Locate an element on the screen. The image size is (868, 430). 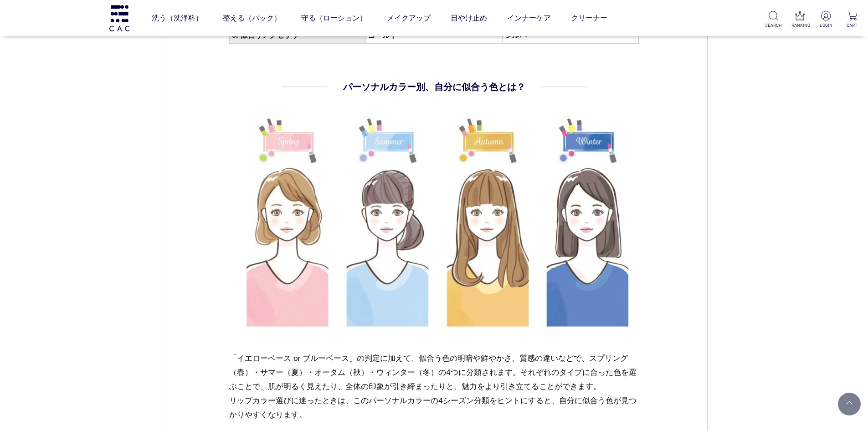
a: 整える（パック） is located at coordinates (252, 18).